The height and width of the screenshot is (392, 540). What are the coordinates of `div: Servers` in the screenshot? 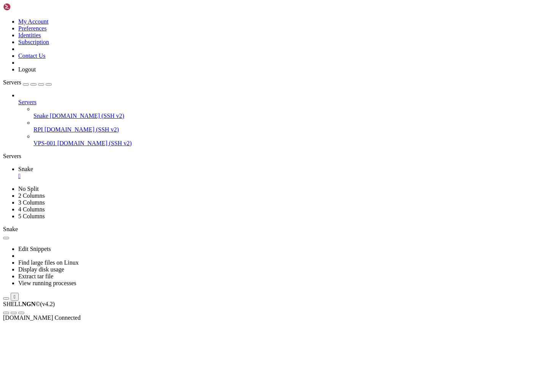 It's located at (270, 156).